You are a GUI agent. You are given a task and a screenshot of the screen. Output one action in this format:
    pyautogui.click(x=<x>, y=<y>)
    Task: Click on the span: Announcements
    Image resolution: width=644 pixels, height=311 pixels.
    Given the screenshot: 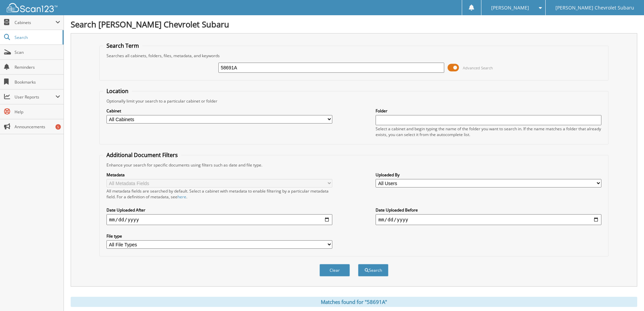 What is the action you would take?
    pyautogui.click(x=37, y=127)
    